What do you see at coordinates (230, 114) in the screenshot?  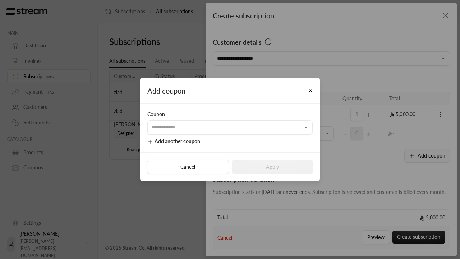 I see `div: Coupon` at bounding box center [230, 114].